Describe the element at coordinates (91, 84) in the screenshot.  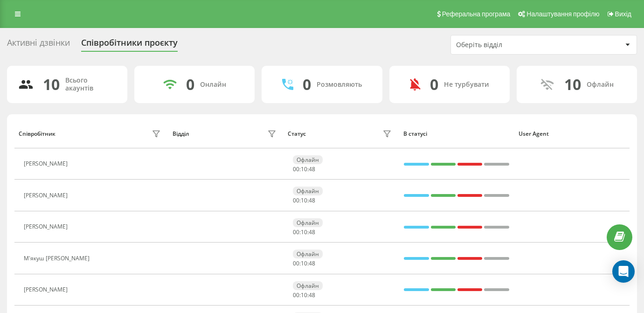
I see `div: Всього акаунтів` at that location.